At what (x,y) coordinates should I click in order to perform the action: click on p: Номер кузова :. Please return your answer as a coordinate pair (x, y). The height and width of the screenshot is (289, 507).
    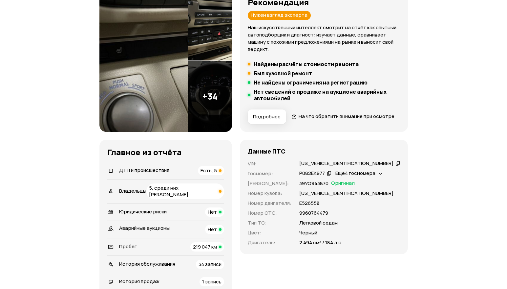
    Looking at the image, I should click on (270, 193).